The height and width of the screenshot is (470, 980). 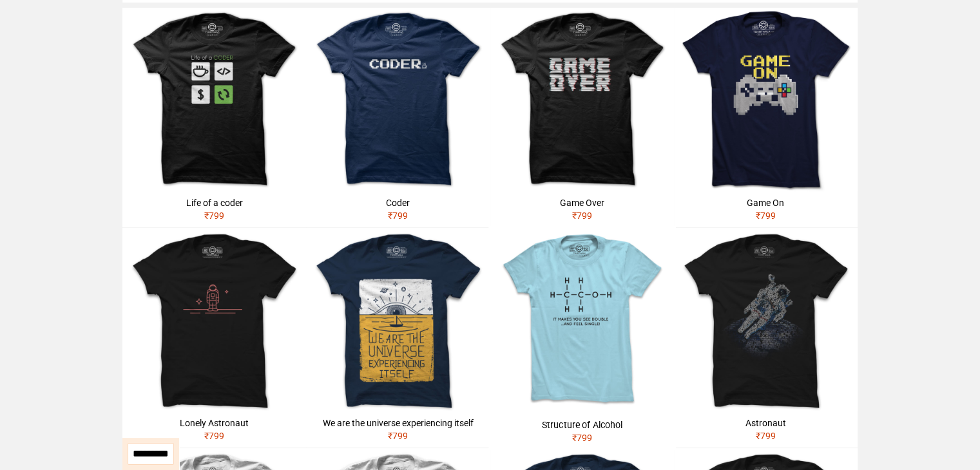 I want to click on div: Life of a coder, so click(x=214, y=203).